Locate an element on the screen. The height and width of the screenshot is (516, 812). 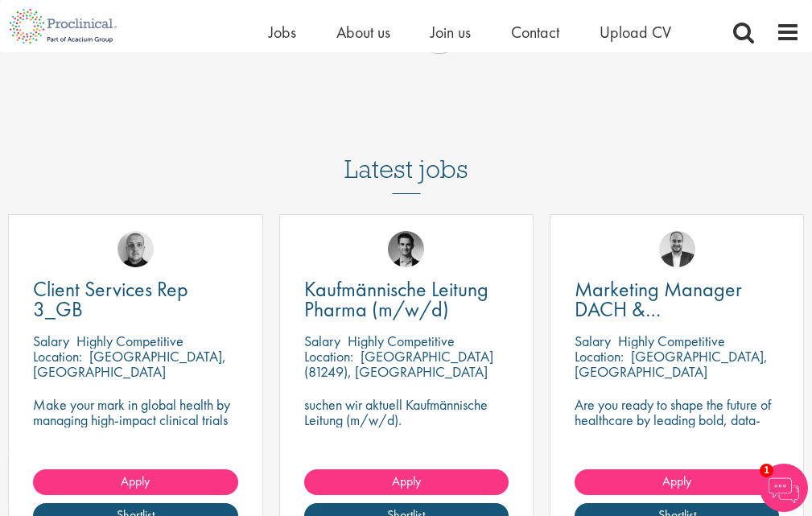
a: Contact is located at coordinates (535, 32).